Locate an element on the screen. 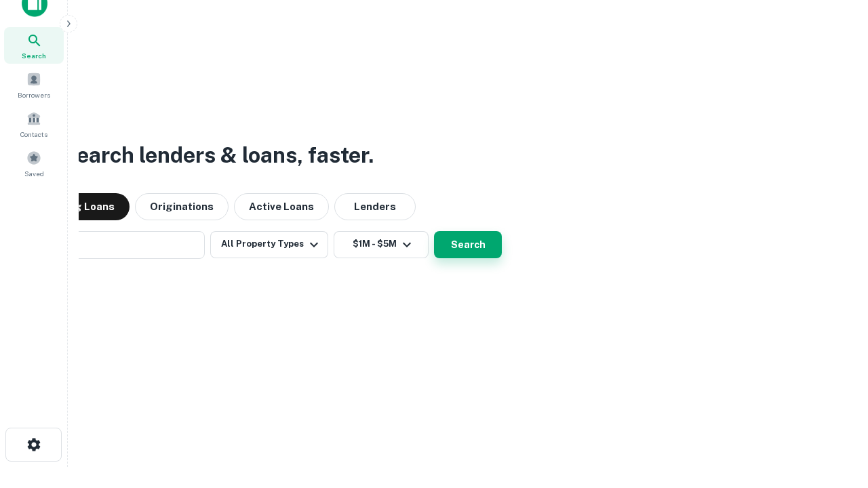 Image resolution: width=868 pixels, height=488 pixels. div: Chat Widget is located at coordinates (834, 412).